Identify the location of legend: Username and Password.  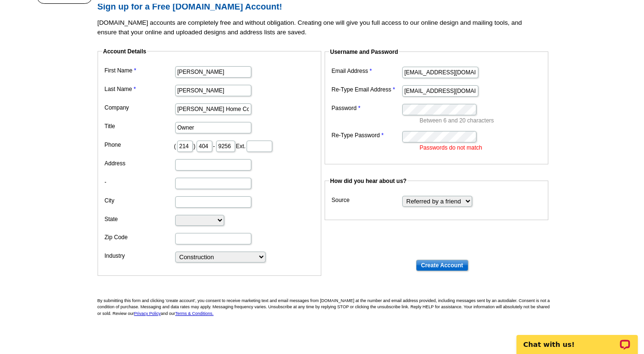
(364, 52).